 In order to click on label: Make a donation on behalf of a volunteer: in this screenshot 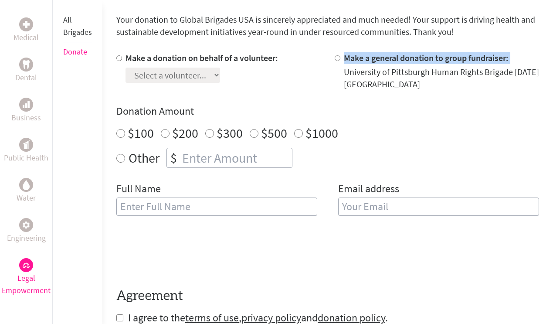, I will do `click(202, 58)`.